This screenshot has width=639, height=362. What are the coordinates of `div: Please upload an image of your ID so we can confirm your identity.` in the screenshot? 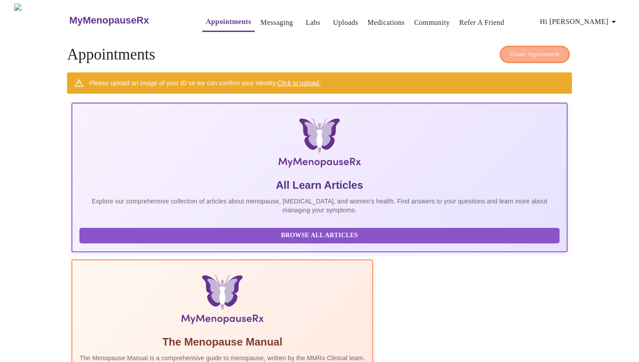 It's located at (205, 83).